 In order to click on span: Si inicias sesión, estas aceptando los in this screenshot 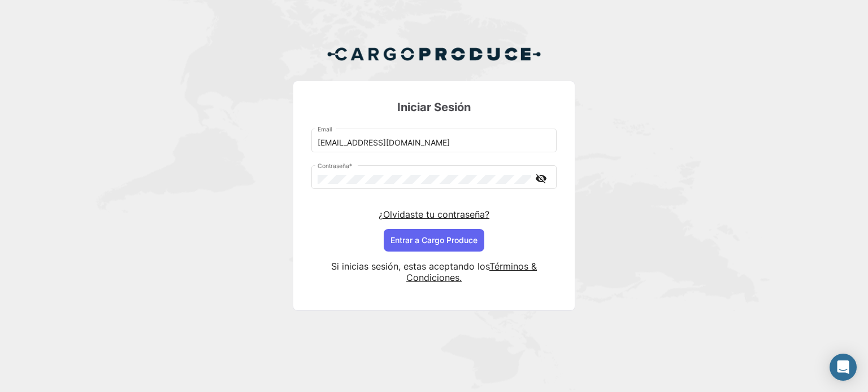, I will do `click(410, 267)`.